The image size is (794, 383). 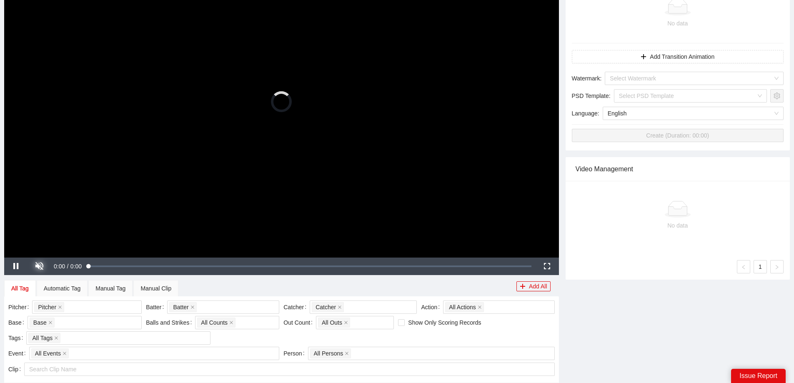 What do you see at coordinates (47, 307) in the screenshot?
I see `span: Pitcher` at bounding box center [47, 307].